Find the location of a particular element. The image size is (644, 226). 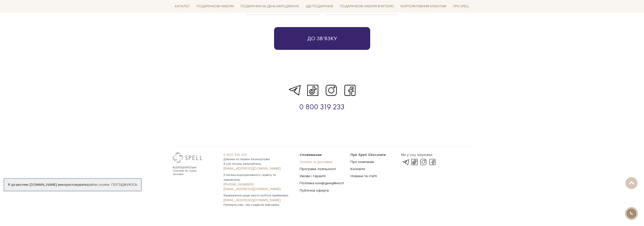

a: Про Spell is located at coordinates (461, 6).